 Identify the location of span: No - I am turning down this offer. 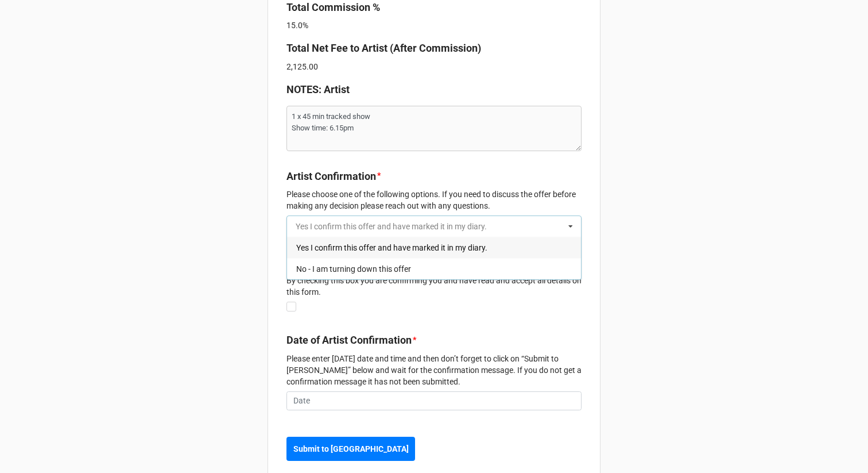
(354, 269).